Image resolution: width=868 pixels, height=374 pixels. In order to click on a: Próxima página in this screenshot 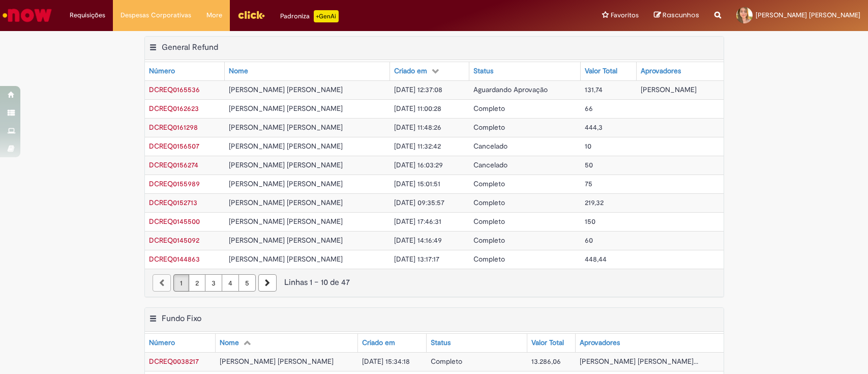, I will do `click(267, 283)`.